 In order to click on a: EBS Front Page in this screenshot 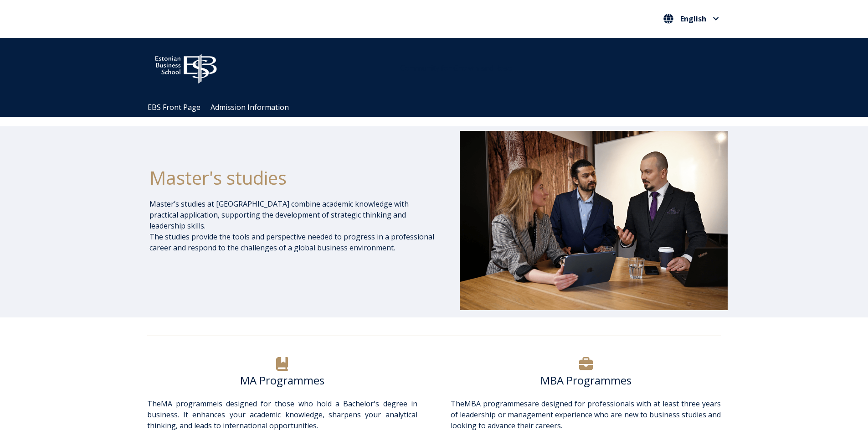, I will do `click(174, 107)`.